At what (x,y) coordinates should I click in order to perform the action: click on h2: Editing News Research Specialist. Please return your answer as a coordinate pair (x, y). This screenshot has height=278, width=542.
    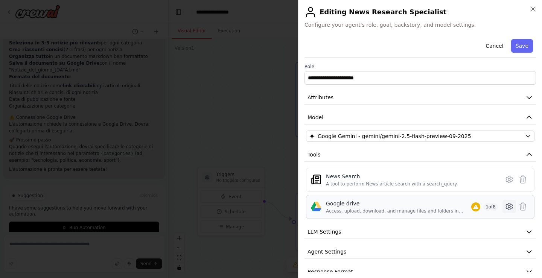
    Looking at the image, I should click on (420, 12).